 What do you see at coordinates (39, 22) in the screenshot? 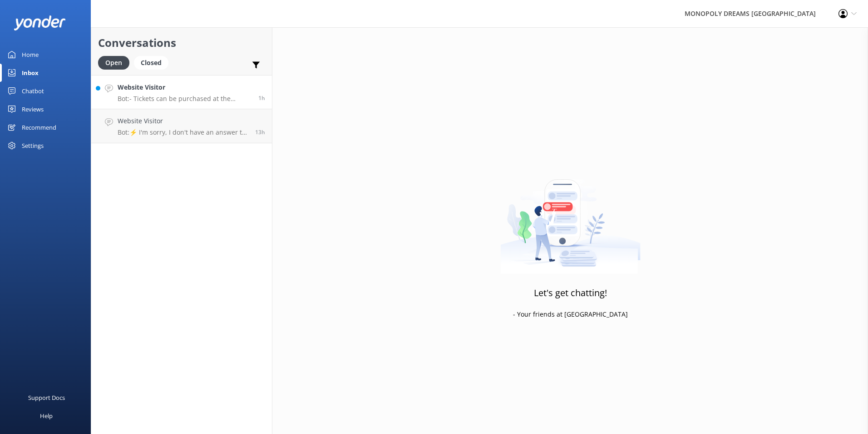
I see `img: yonder-white-logo.png` at bounding box center [39, 22].